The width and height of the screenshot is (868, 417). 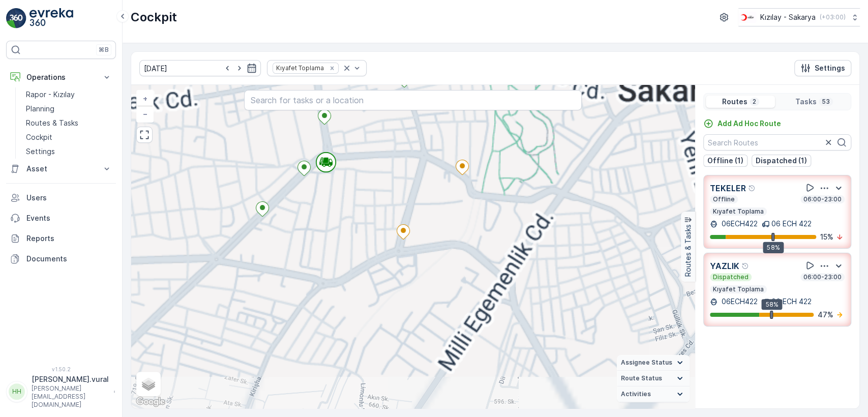 I want to click on span: Route Status, so click(x=641, y=378).